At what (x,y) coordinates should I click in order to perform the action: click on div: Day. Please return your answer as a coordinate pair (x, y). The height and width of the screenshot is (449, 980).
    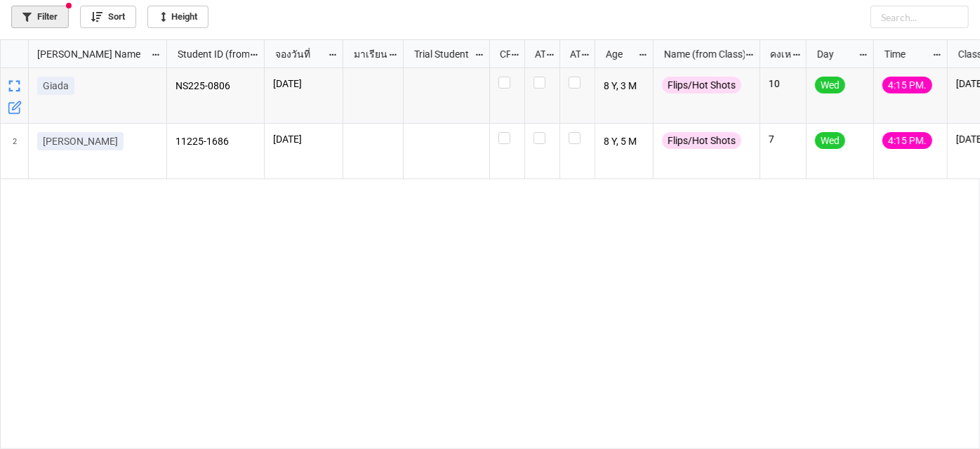
    Looking at the image, I should click on (833, 54).